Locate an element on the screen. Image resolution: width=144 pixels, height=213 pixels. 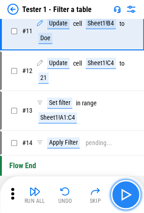
div: Set filter is located at coordinates (60, 103).